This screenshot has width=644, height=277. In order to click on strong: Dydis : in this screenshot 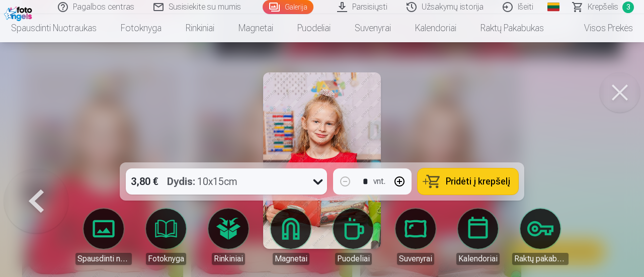, I will do `click(181, 181)`.